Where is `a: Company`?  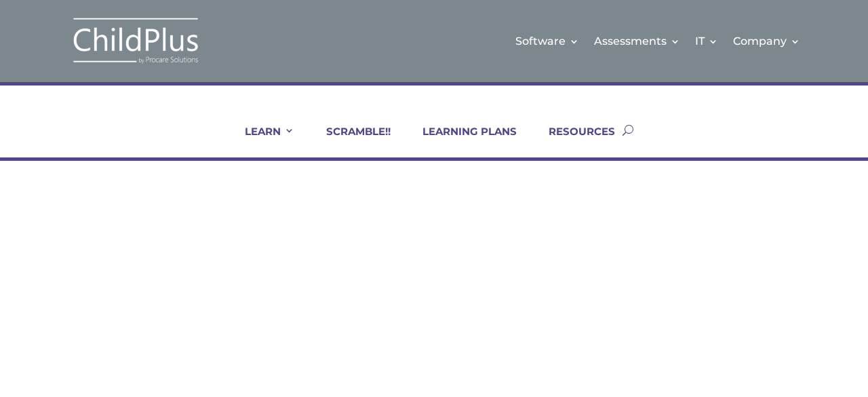 a: Company is located at coordinates (766, 41).